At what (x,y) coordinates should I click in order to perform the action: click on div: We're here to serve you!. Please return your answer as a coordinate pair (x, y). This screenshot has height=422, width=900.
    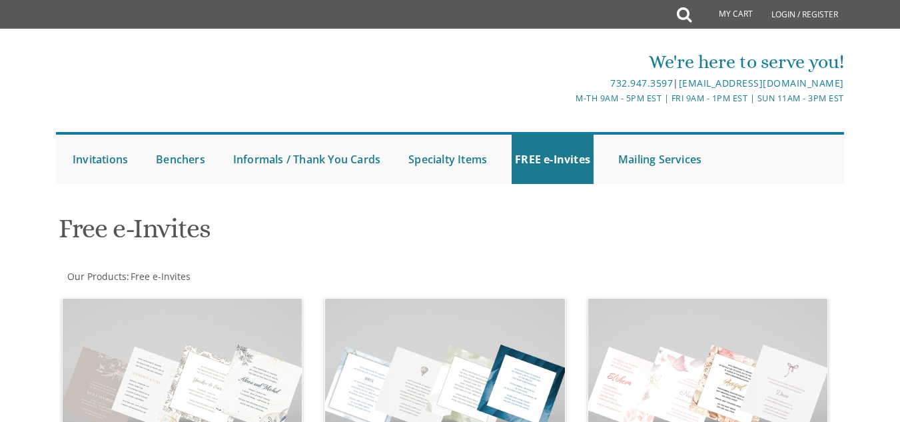
    Looking at the image, I should click on (582, 62).